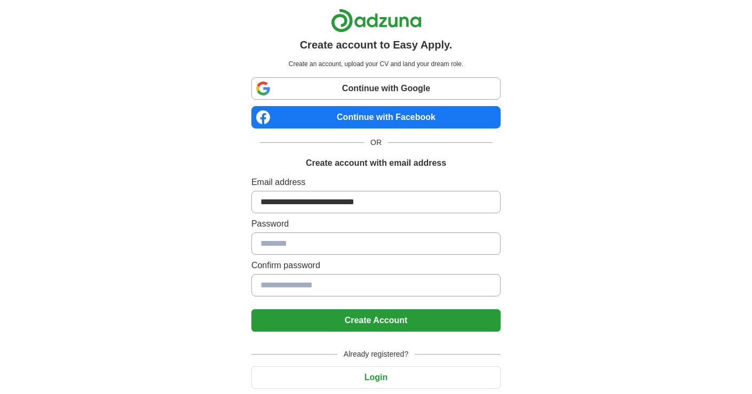 Image resolution: width=752 pixels, height=394 pixels. What do you see at coordinates (376, 321) in the screenshot?
I see `button: Create Account` at bounding box center [376, 321].